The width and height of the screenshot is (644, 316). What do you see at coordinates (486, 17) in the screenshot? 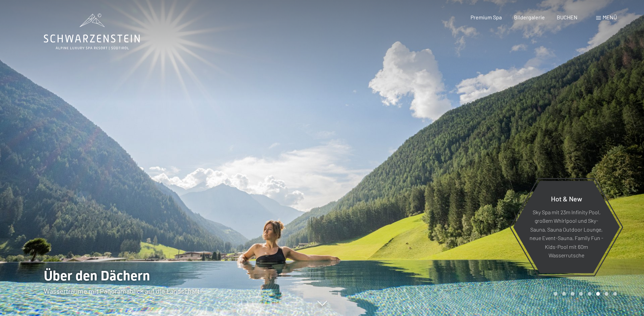
I see `a: Premium Spa` at bounding box center [486, 17].